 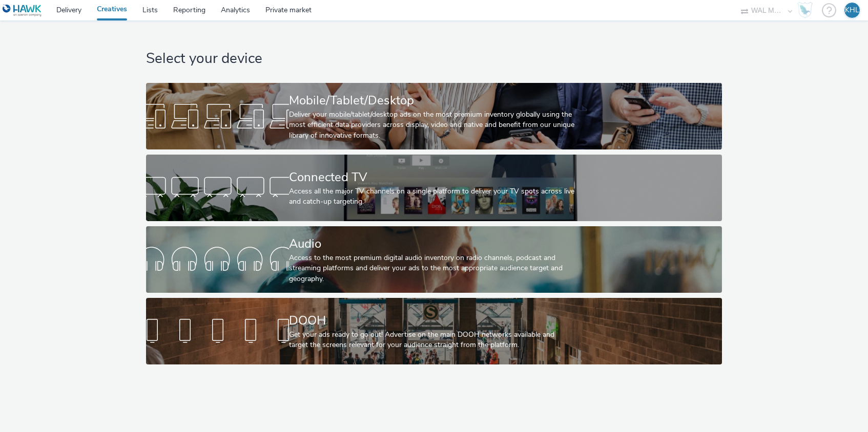 What do you see at coordinates (805, 10) in the screenshot?
I see `div: Hawk Academy` at bounding box center [805, 10].